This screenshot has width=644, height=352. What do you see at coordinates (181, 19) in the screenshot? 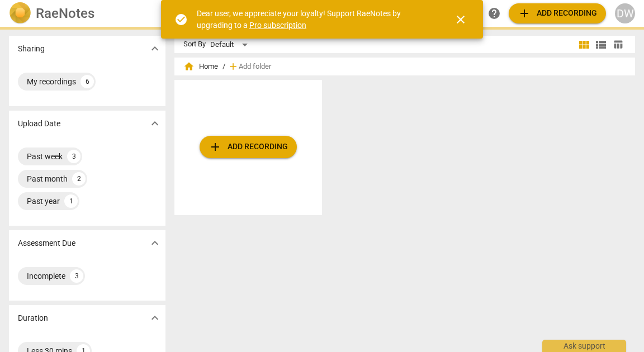
I see `span: check_circle` at bounding box center [181, 19].